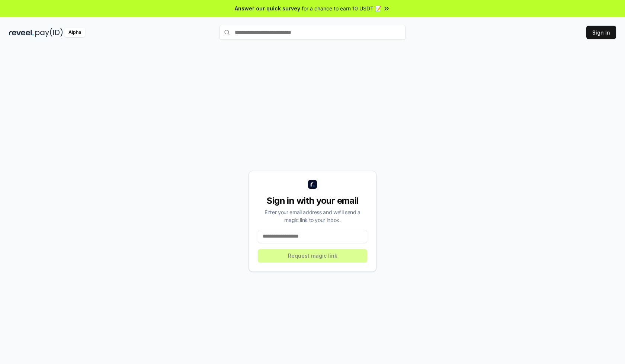 This screenshot has height=364, width=625. I want to click on button: Sign In, so click(601, 32).